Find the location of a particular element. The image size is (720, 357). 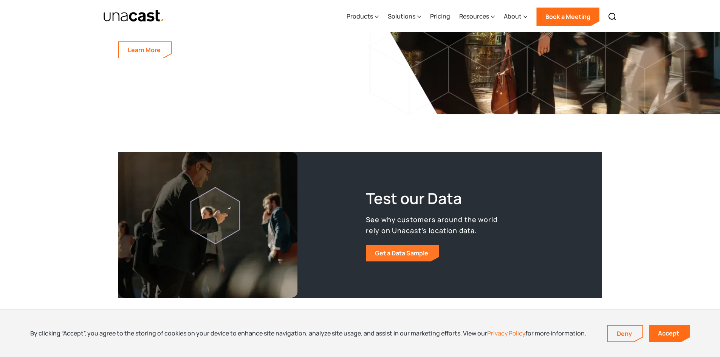

a: Book a Meeting is located at coordinates (567, 17).